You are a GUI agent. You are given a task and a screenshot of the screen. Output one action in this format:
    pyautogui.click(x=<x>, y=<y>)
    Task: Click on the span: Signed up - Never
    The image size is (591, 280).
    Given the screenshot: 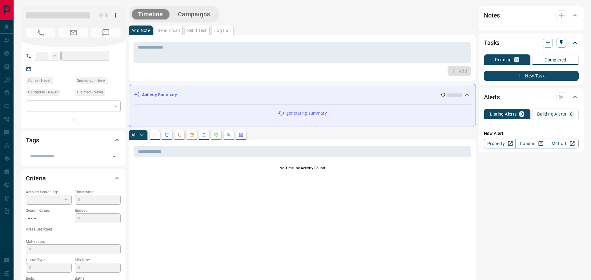 What is the action you would take?
    pyautogui.click(x=91, y=81)
    